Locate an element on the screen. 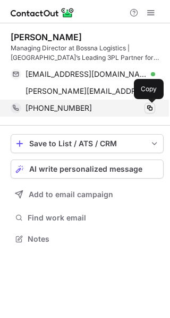 This screenshot has height=318, width=170. button: Notes is located at coordinates (87, 239).